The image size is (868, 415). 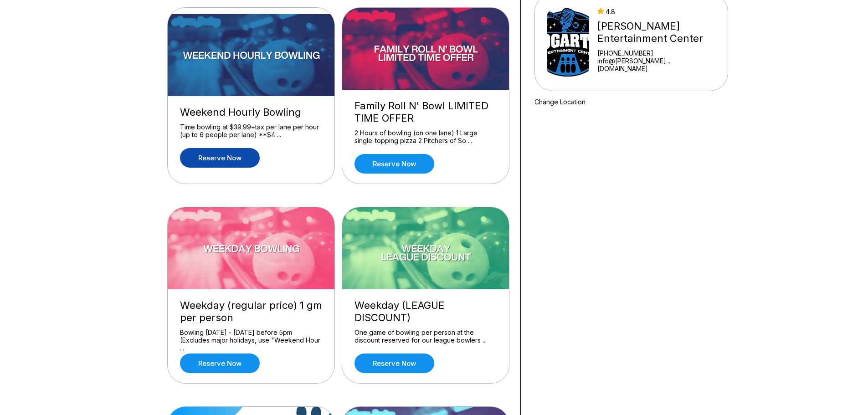 What do you see at coordinates (426, 248) in the screenshot?
I see `img: Weekday (LEAGUE DISCOUNT)` at bounding box center [426, 248].